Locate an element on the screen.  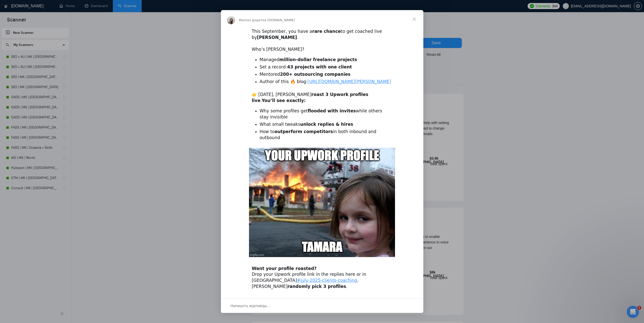
li: Managed is located at coordinates (326, 60).